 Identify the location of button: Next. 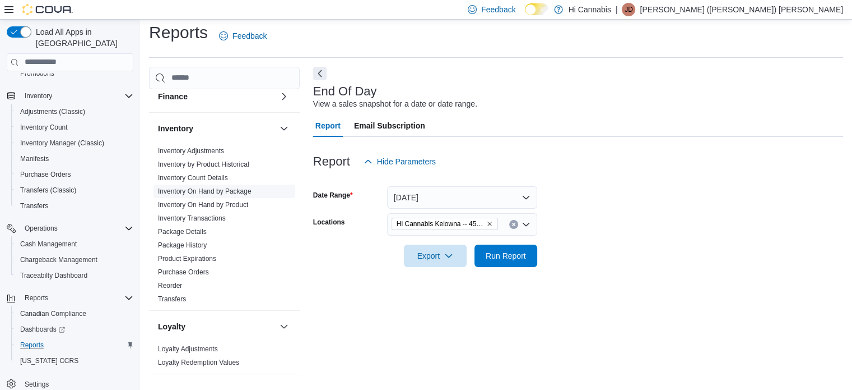
(320, 73).